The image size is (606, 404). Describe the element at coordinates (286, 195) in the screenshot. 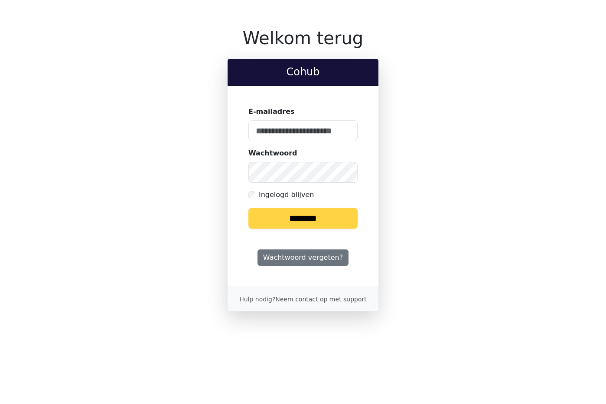

I see `label: Ingelogd blijven` at that location.